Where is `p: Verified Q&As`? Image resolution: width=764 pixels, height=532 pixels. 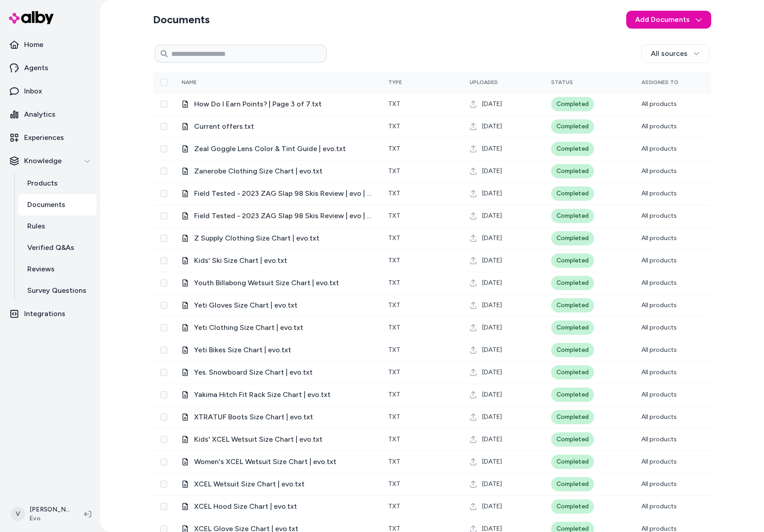 p: Verified Q&As is located at coordinates (50, 248).